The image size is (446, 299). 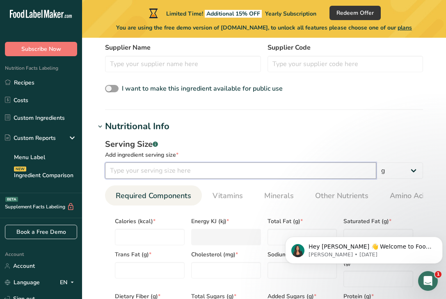 I want to click on span: Energy KJ (kj), so click(x=226, y=221).